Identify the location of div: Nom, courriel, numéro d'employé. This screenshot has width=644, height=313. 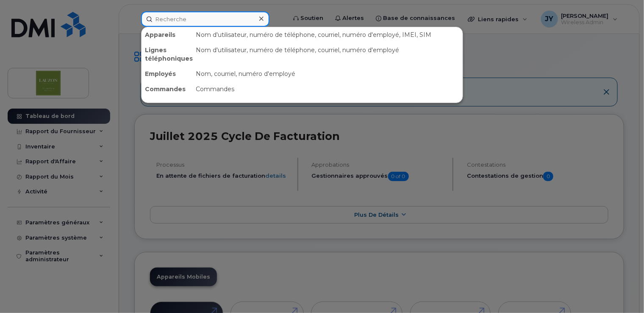
(327, 73).